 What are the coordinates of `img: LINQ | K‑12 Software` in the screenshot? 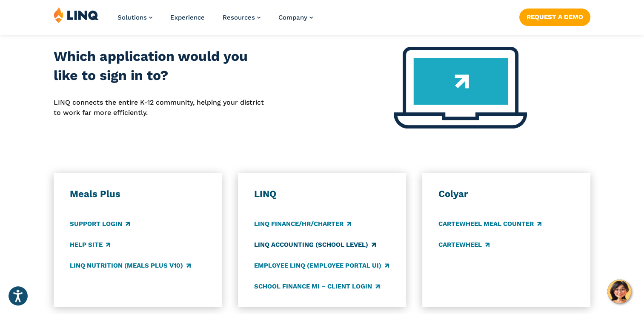 It's located at (76, 15).